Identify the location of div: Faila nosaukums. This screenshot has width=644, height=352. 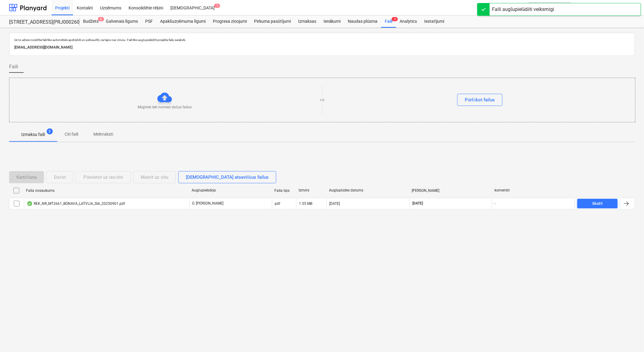
(107, 190).